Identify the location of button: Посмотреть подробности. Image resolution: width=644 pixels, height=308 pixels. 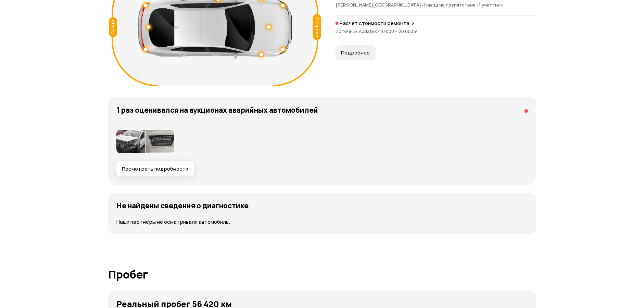
(155, 169).